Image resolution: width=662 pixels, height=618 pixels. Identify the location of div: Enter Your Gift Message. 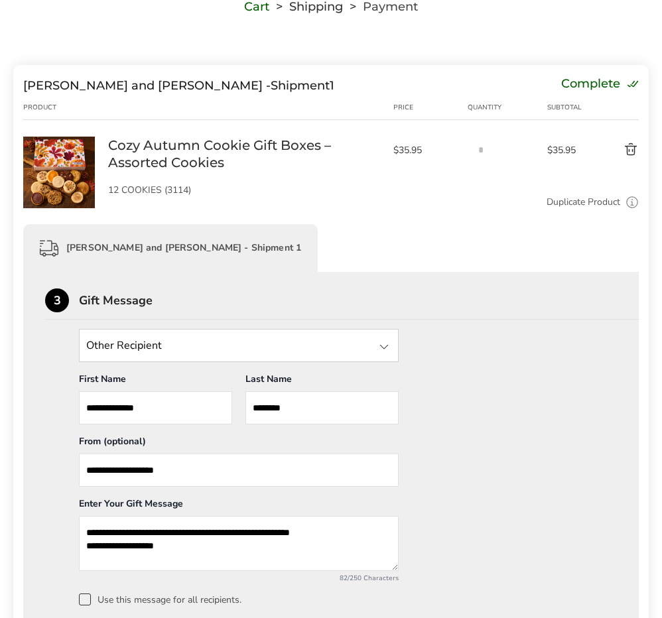
(239, 507).